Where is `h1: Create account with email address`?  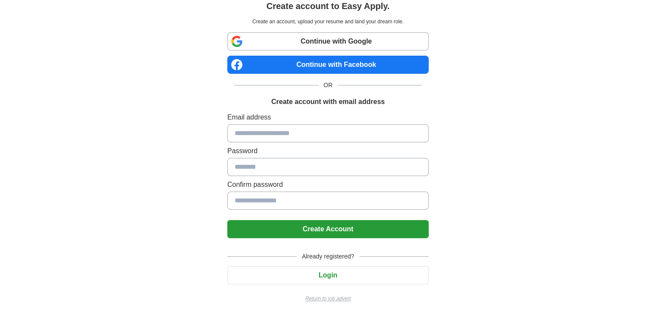
h1: Create account with email address is located at coordinates (328, 102).